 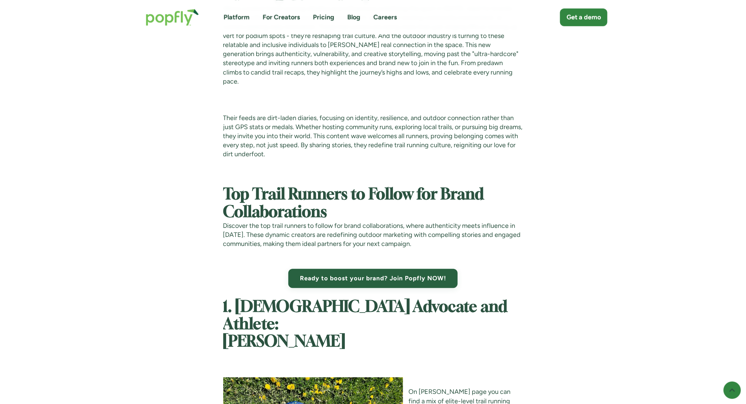 I want to click on p: Their feeds are dirt-laden diaries, focusing on identity, resilience, and outdoor connection rath..., so click(x=373, y=136).